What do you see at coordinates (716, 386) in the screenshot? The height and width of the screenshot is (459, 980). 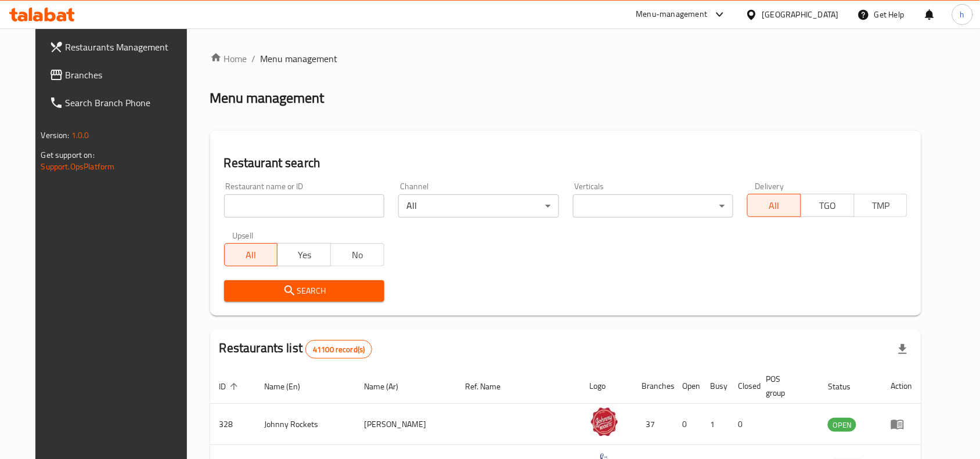 I see `th: Busy` at bounding box center [716, 386].